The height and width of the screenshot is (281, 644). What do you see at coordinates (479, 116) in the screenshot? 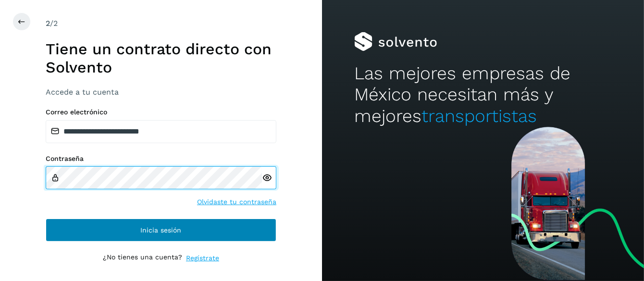
I see `span: transportistas` at bounding box center [479, 116].